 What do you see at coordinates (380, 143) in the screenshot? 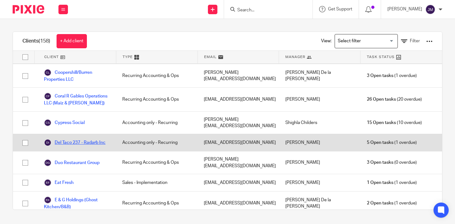
I see `span: 5 Open tasks` at bounding box center [380, 143].